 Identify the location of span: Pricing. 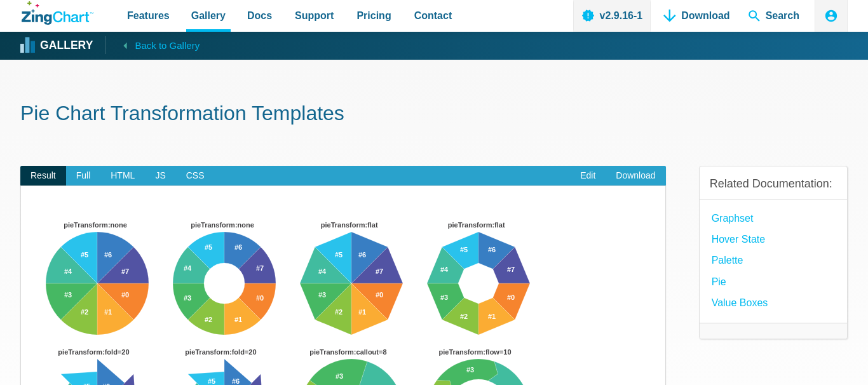
(374, 16).